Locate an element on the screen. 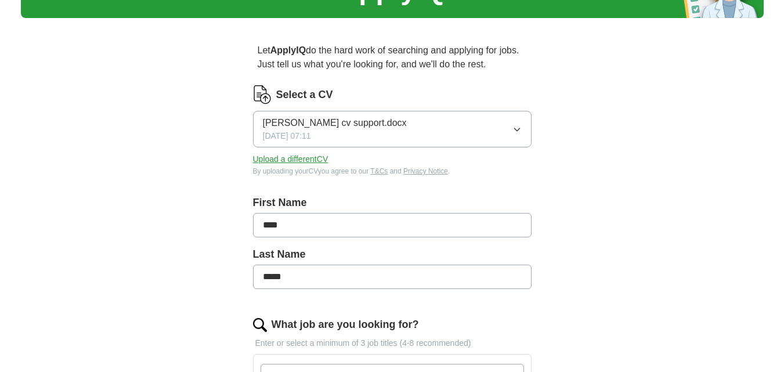  p: Let do the hard work of searching and applying for jobs. Just tell us what you're looking for, an... is located at coordinates (392, 57).